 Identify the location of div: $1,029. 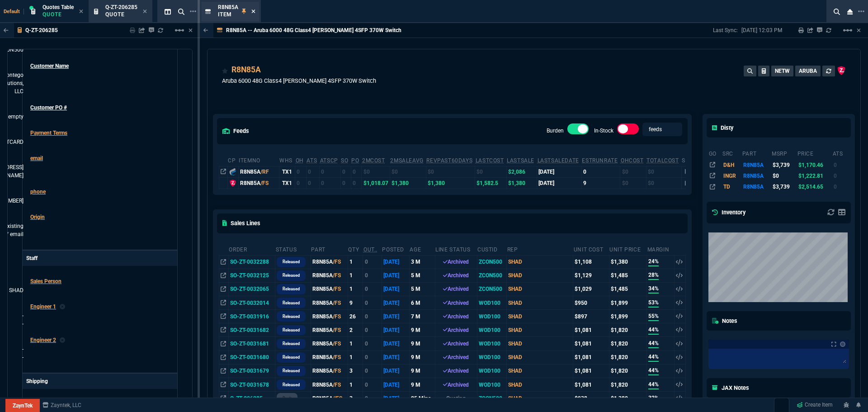
(591, 289).